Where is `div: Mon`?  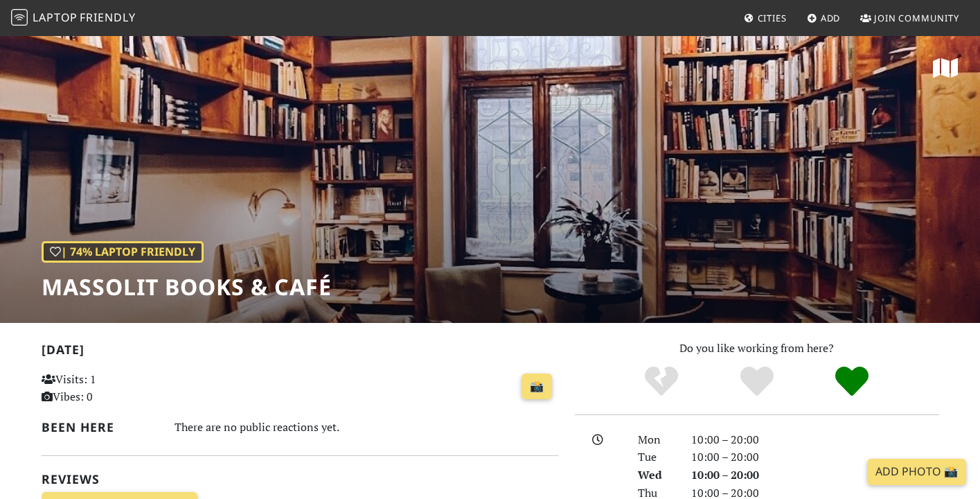
div: Mon is located at coordinates (656, 440).